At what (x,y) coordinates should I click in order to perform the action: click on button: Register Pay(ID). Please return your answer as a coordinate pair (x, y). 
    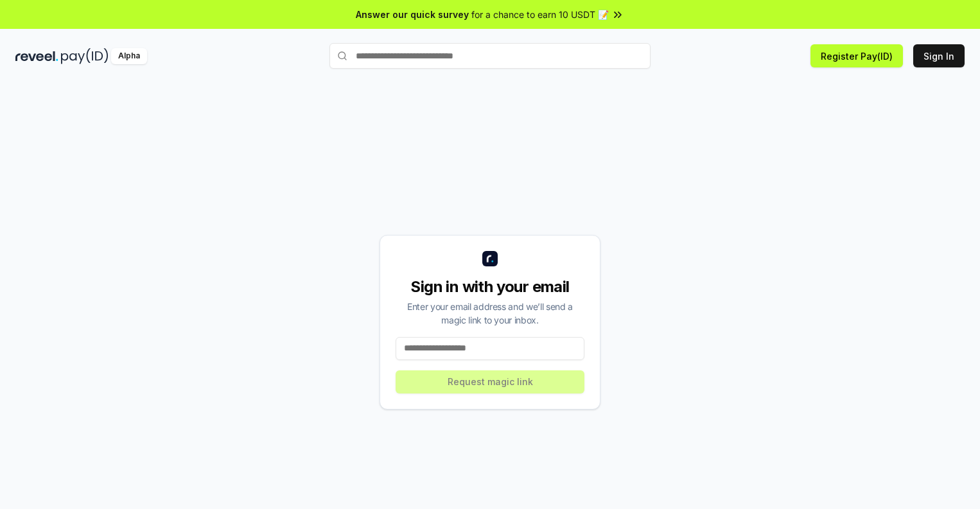
    Looking at the image, I should click on (856, 56).